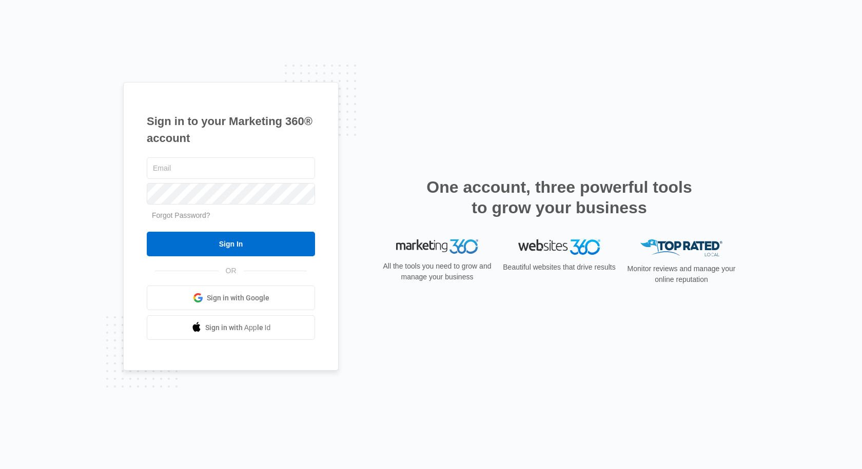 The image size is (862, 469). I want to click on a: Forgot Password?, so click(181, 215).